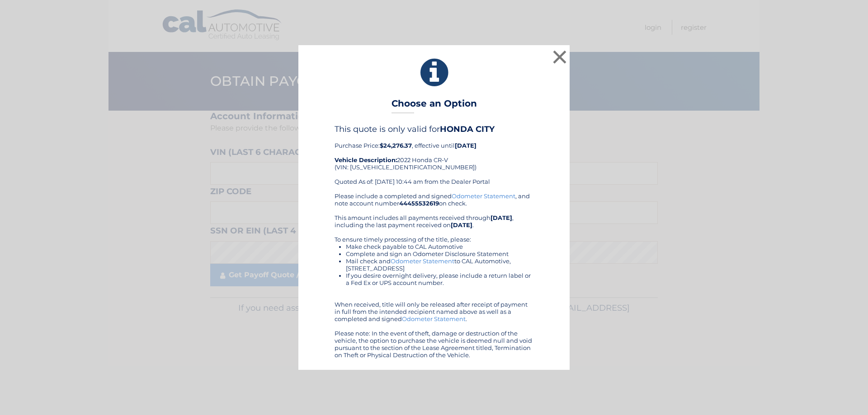 The height and width of the screenshot is (415, 868). What do you see at coordinates (434, 275) in the screenshot?
I see `div: Please include a completed and signed , and note account number on check. This amount includes al...` at bounding box center [434, 275].